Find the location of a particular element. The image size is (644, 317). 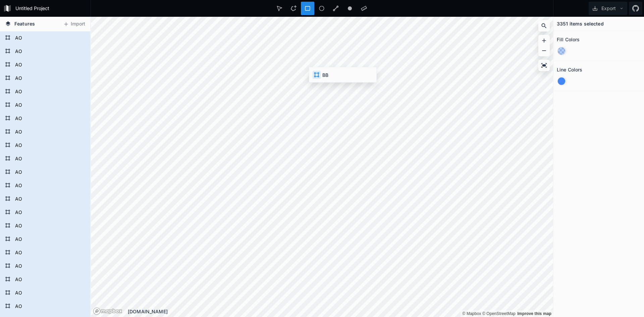

a: Map feedback is located at coordinates (535, 313).